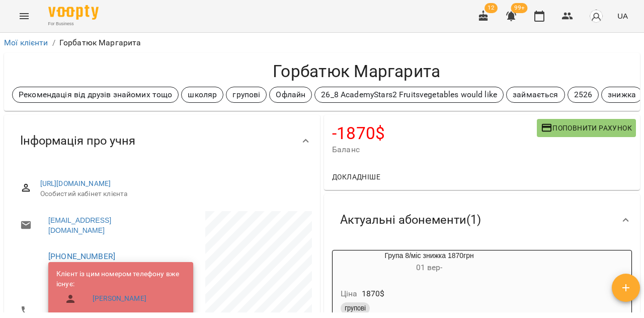  I want to click on h6: Ціна, so click(350, 294).